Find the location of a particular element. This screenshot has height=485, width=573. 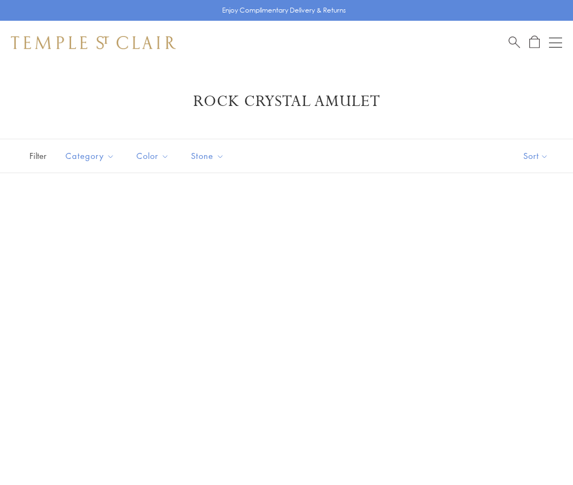

p: Enjoy Complimentary Delivery & Returns is located at coordinates (284, 10).